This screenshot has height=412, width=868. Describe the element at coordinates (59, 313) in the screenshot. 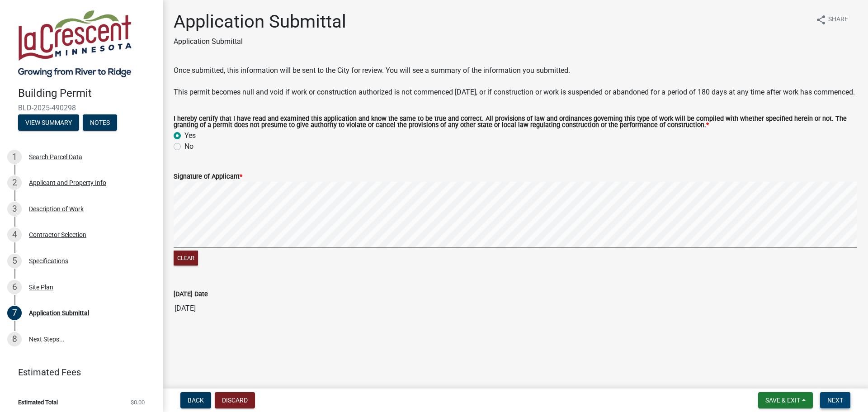

I see `div: Application Submittal` at that location.